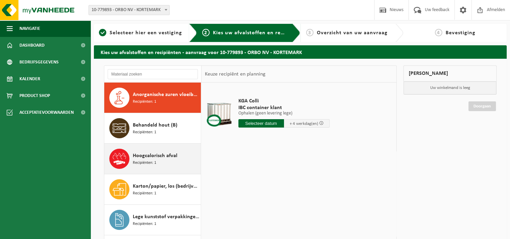 Image resolution: width=510 pixels, height=239 pixels. What do you see at coordinates (206, 33) in the screenshot?
I see `span: 2` at bounding box center [206, 33].